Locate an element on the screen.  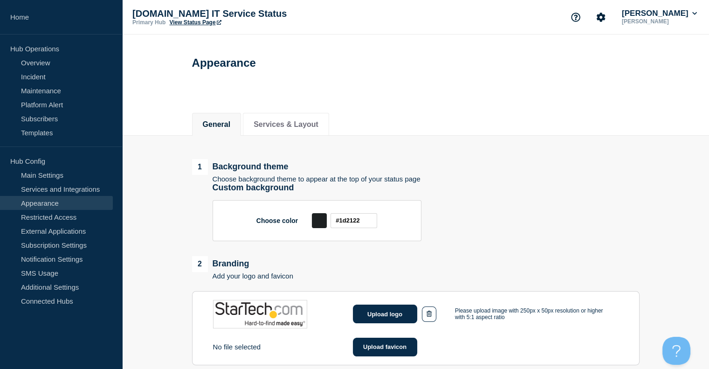
p: Choose background theme to appear at the top of your status page is located at coordinates (316, 179).